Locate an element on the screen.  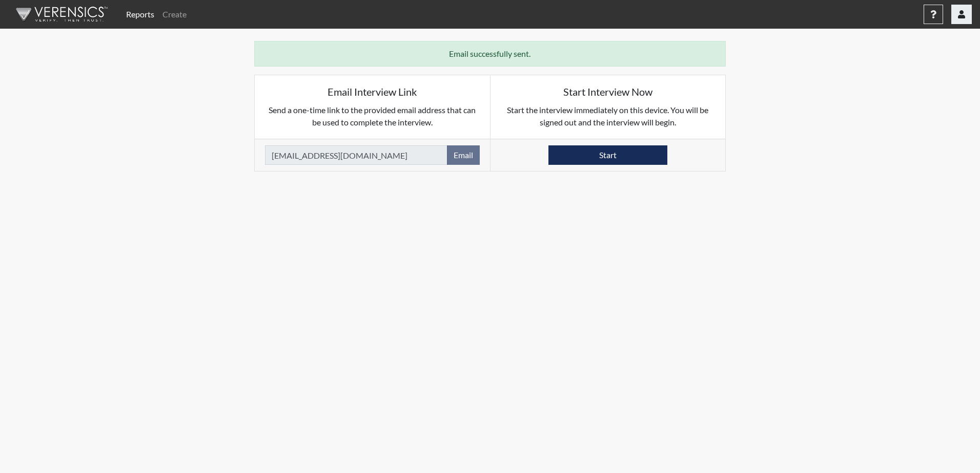
button: Email is located at coordinates (463, 155).